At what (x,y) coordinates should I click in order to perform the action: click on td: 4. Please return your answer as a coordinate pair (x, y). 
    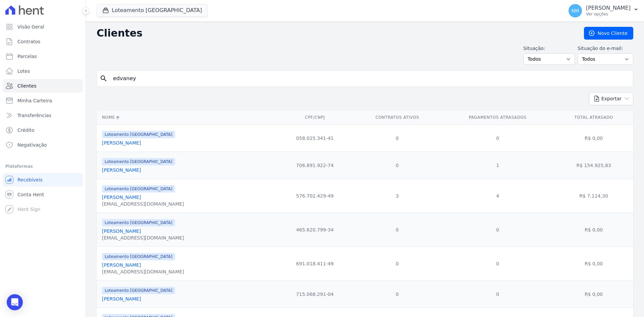
    Looking at the image, I should click on (498, 195).